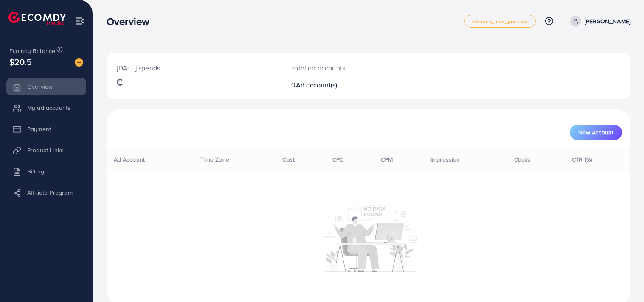  I want to click on img: logo, so click(37, 18).